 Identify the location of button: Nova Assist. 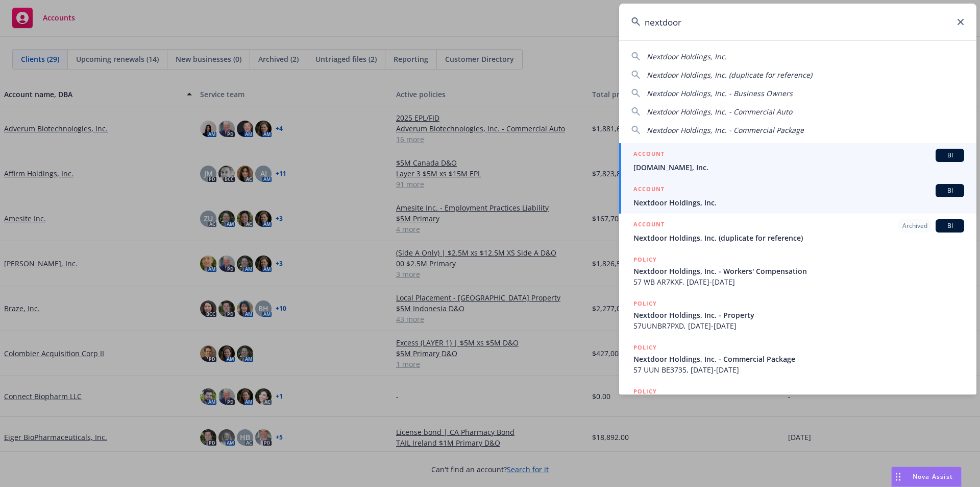
(927, 476).